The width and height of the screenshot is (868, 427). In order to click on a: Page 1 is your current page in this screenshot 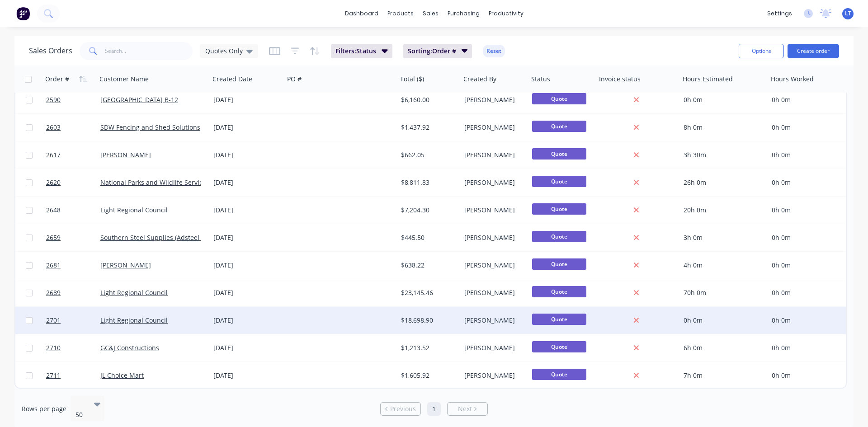, I will do `click(434, 409)`.